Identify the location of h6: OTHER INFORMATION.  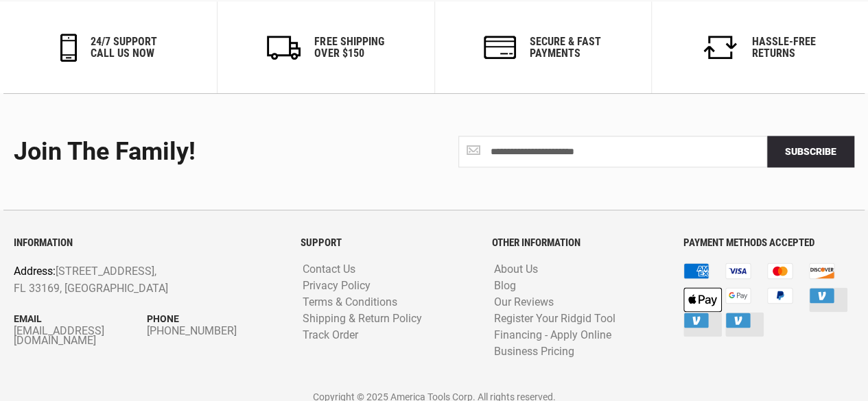
(576, 243).